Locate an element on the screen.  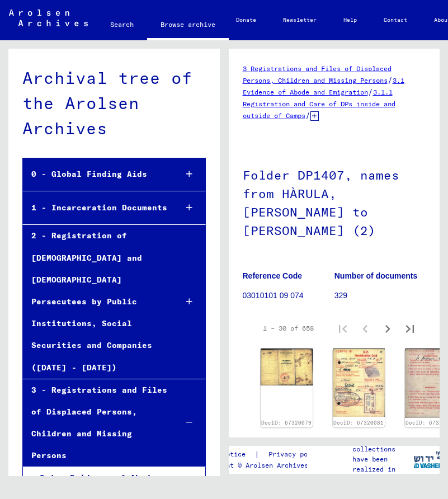
a: DocID: 67320081 is located at coordinates (359, 422).